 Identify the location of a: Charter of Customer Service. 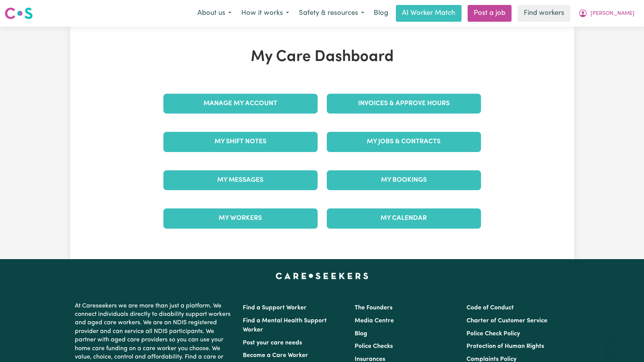
(507, 321).